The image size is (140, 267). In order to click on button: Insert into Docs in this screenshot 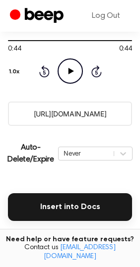, I will do `click(70, 207)`.